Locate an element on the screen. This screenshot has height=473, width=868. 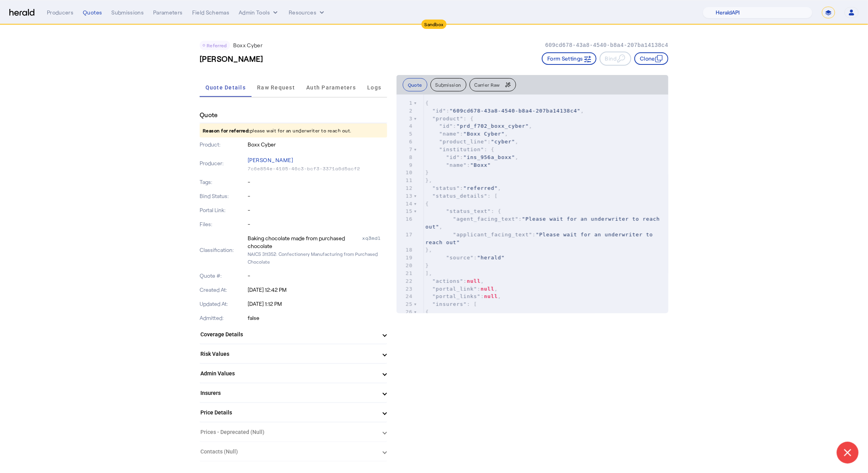
span: Logs is located at coordinates (374, 88).